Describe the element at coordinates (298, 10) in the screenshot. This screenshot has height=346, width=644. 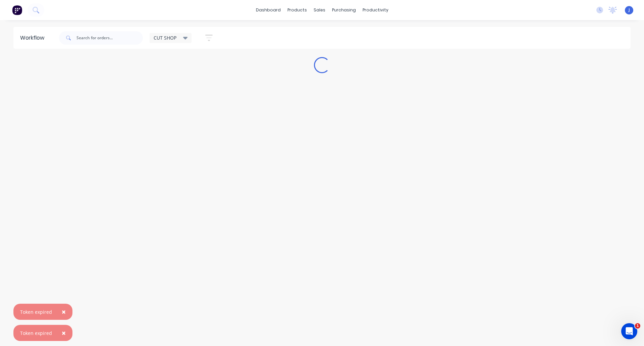
I see `div: products` at that location.